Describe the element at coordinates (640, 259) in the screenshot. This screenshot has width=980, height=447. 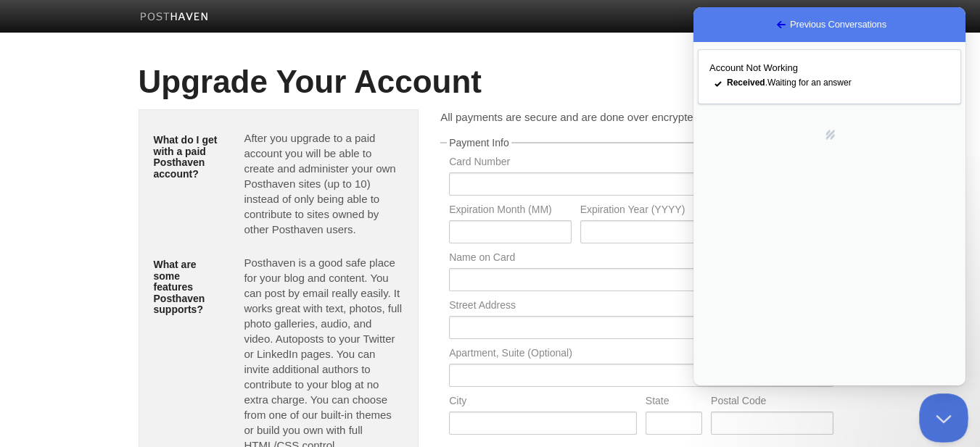
I see `label: Name on Card` at that location.